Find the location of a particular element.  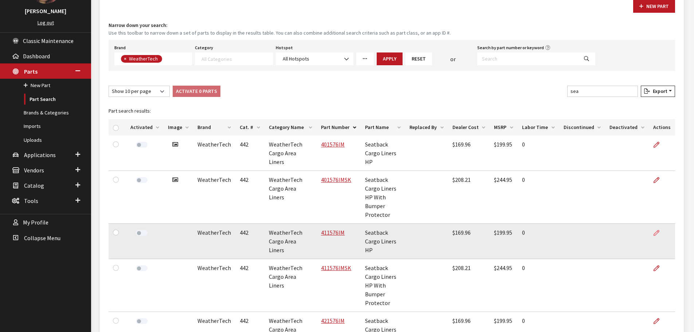

a: More Filters is located at coordinates (365, 59).